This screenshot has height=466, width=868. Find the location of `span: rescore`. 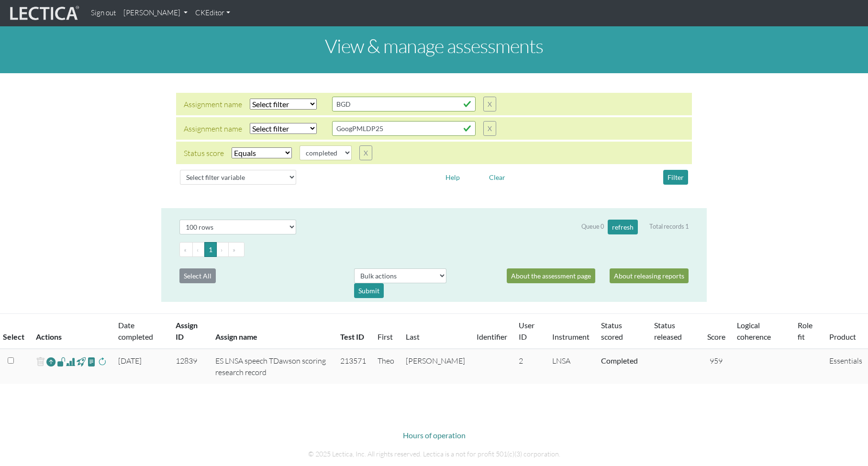

span: rescore is located at coordinates (102, 362).